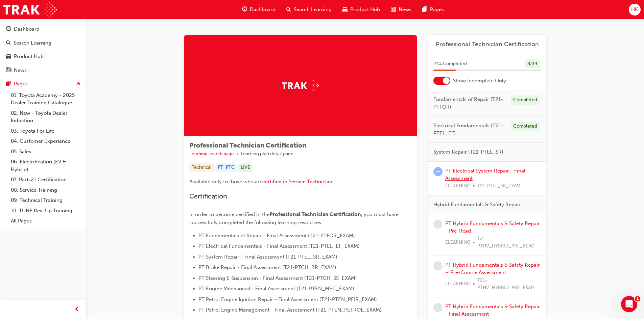 This screenshot has width=644, height=319. I want to click on a: 02. New - Toyota Dealer Induction, so click(46, 117).